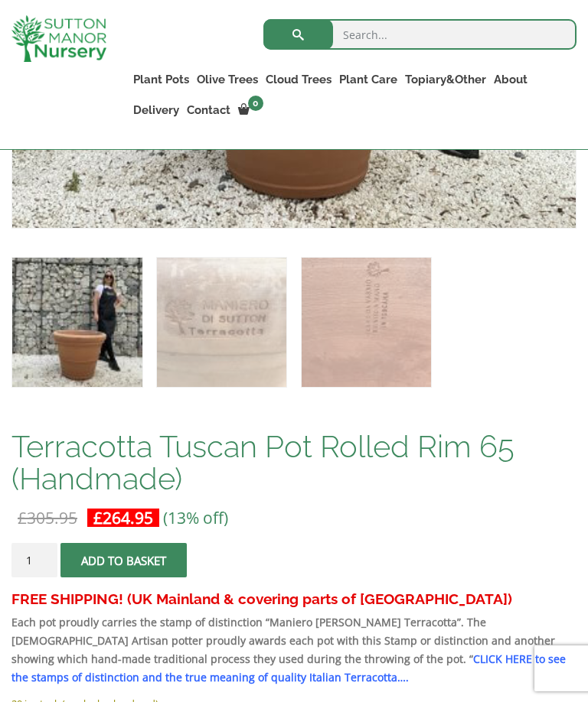 The image size is (588, 702). I want to click on a: Delivery, so click(156, 110).